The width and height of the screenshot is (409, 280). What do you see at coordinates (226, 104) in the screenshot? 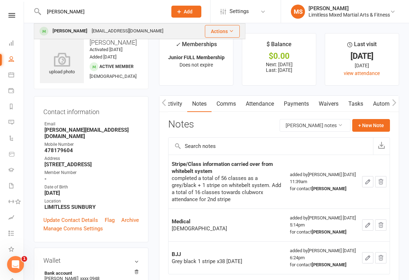
I see `a: Comms` at bounding box center [226, 104].